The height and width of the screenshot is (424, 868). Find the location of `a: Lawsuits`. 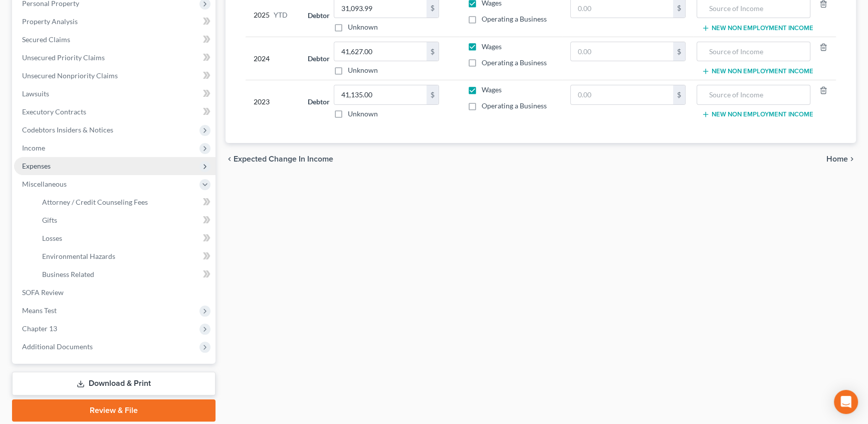

a: Lawsuits is located at coordinates (115, 94).